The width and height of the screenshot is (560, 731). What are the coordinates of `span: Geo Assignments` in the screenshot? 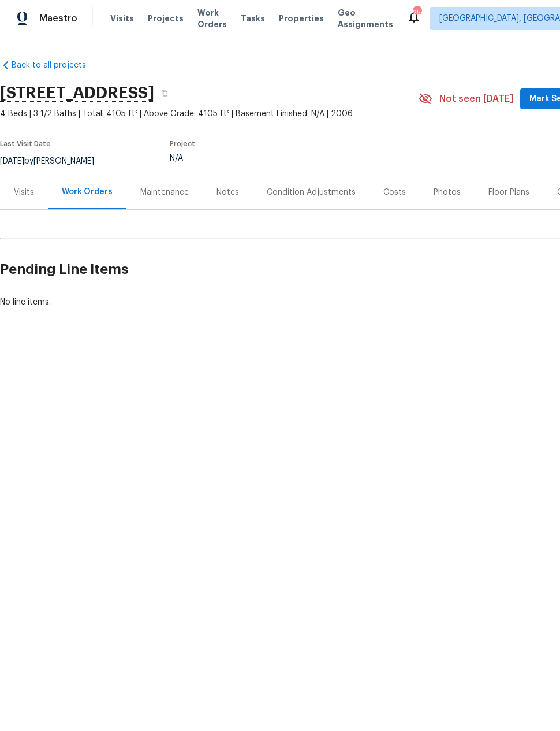 It's located at (366, 18).